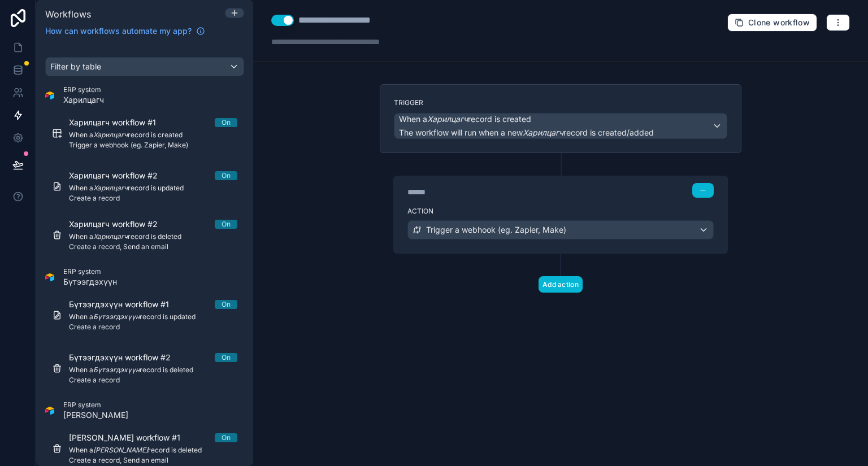 This screenshot has height=466, width=868. What do you see at coordinates (125, 31) in the screenshot?
I see `a: How can workflows automate my app?` at bounding box center [125, 31].